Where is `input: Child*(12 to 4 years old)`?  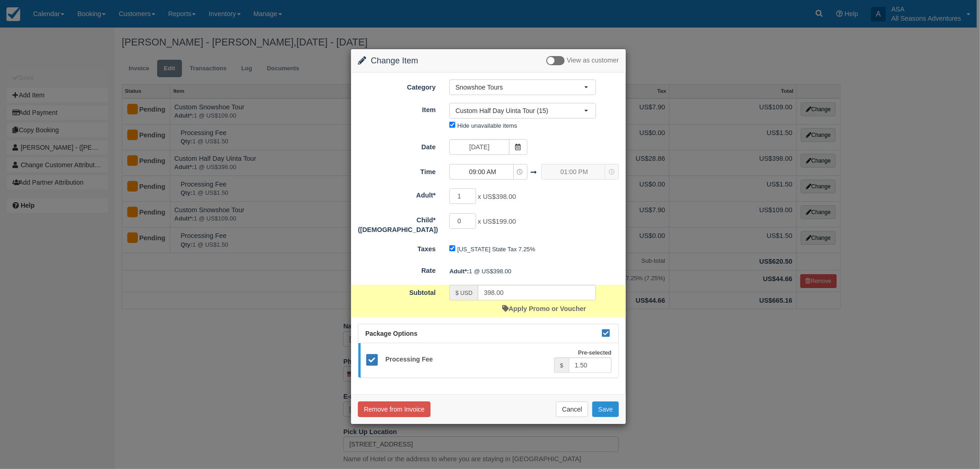
input: Child*(12 to 4 years old) is located at coordinates (463, 221).